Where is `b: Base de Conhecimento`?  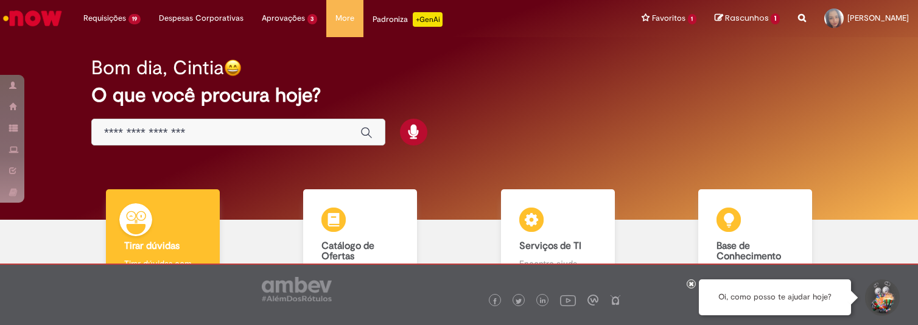 b: Base de Conhecimento is located at coordinates (749, 251).